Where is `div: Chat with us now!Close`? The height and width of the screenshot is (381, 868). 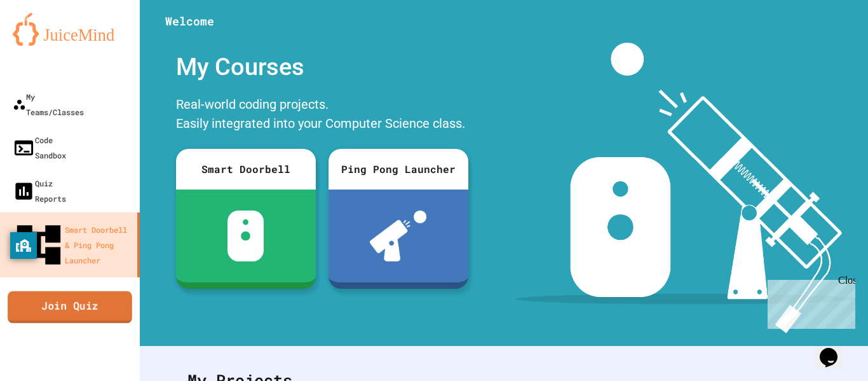 div: Chat with us now!Close is located at coordinates (46, 42).